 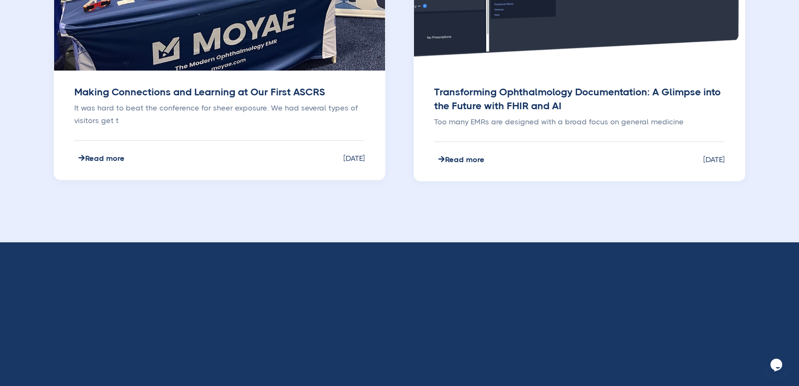 I want to click on p: It was hard to beat the conference for sheer exposure. We had several types of visitors get t, so click(x=219, y=114).